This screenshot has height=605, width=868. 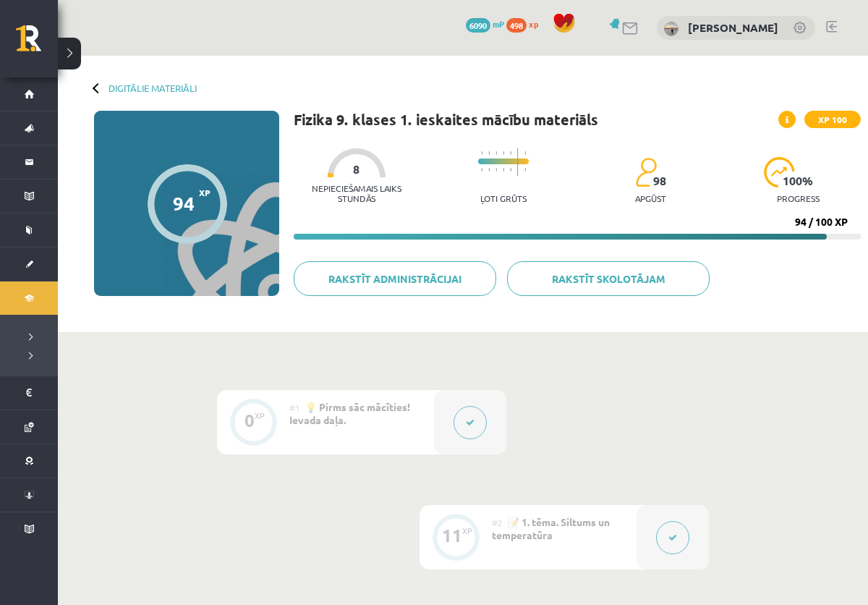 What do you see at coordinates (349, 413) in the screenshot?
I see `span: 💡 Pirms sāc mācīties! Ievada daļa.` at bounding box center [349, 413].